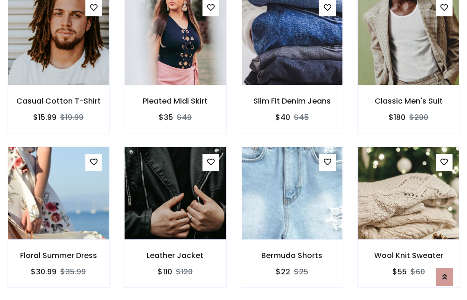 The image size is (467, 300). What do you see at coordinates (73, 272) in the screenshot?
I see `del: $35.99` at bounding box center [73, 272].